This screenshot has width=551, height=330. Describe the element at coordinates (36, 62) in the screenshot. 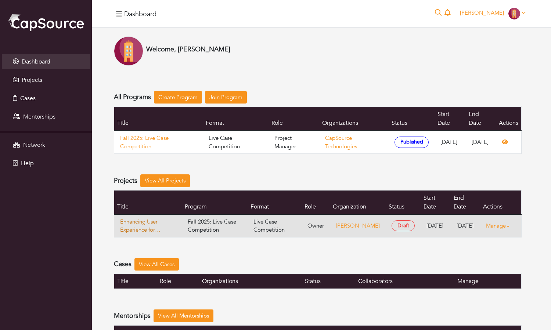

I see `span: Dashboard` at that location.